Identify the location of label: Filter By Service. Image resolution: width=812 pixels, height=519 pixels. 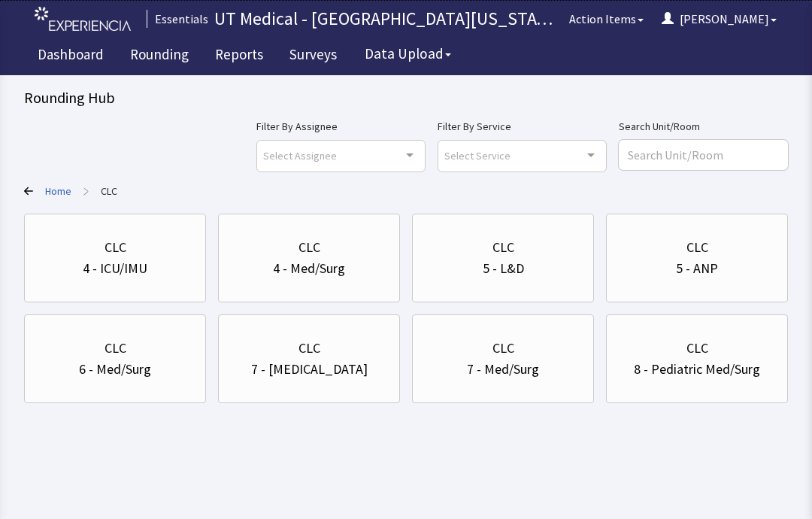
(522, 127).